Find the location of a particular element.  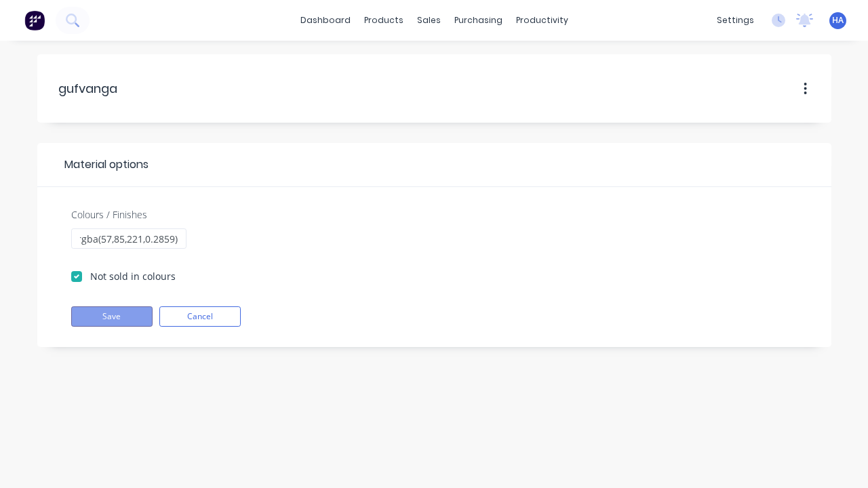

button: Save is located at coordinates (112, 316).